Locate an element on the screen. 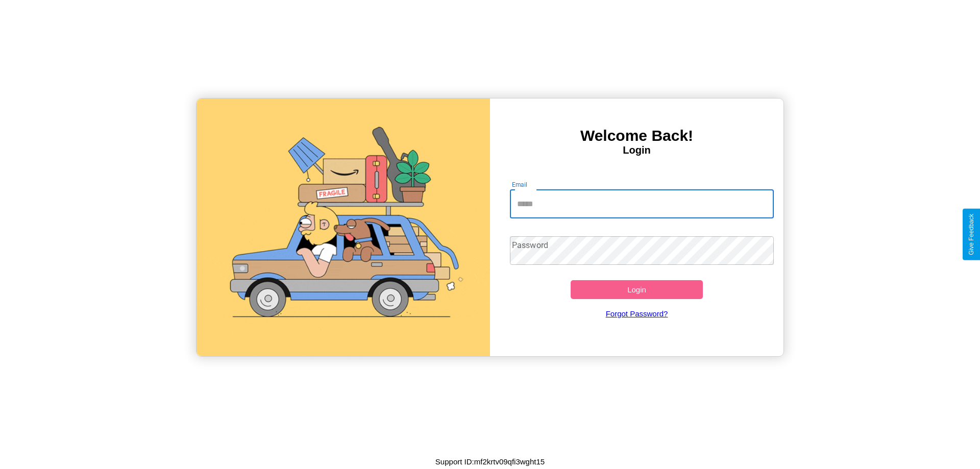 The width and height of the screenshot is (980, 469). div: Give Feedback is located at coordinates (971, 234).